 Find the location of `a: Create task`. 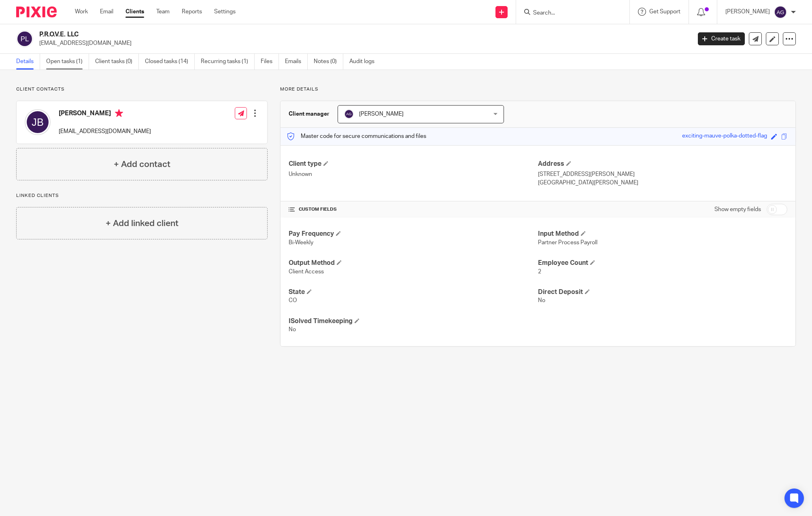

a: Create task is located at coordinates (722, 39).